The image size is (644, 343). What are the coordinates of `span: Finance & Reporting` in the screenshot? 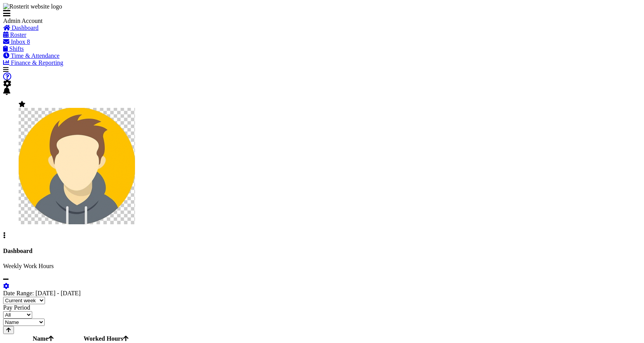 It's located at (37, 63).